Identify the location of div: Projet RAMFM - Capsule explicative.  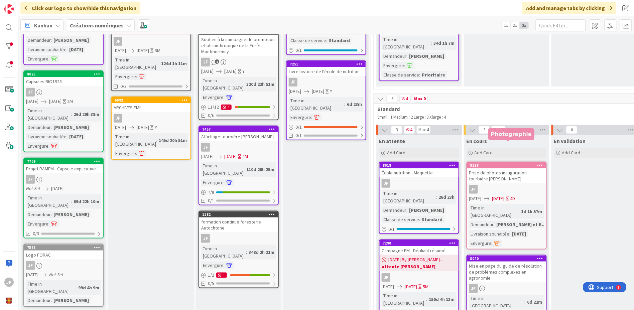
(64, 169).